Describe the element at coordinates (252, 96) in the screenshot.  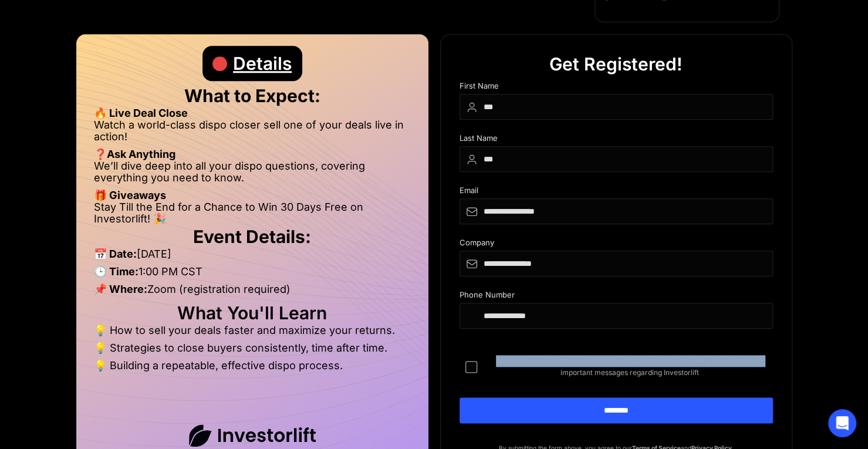
I see `strong: What to Expect:` at that location.